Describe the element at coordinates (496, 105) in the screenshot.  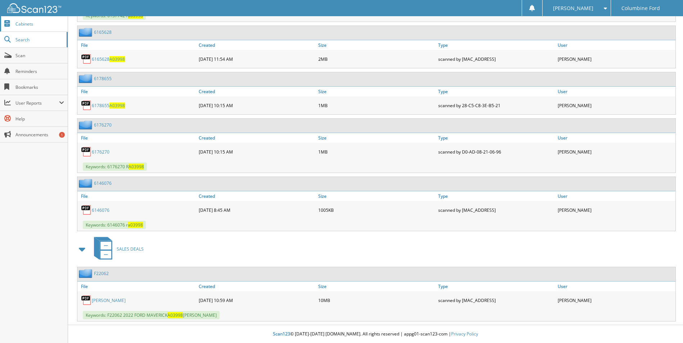
I see `div: scanned by 28-C5-C8-3E-B5-21` at that location.